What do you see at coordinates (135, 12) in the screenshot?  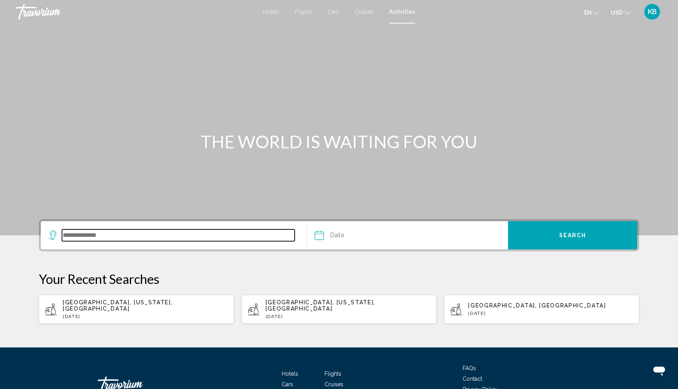 I see `a: Travorium` at bounding box center [135, 12].